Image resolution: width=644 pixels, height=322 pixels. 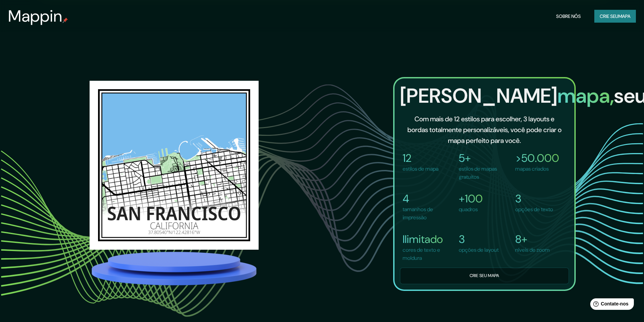 I want to click on font: tamanhos de impressão, so click(x=418, y=213).